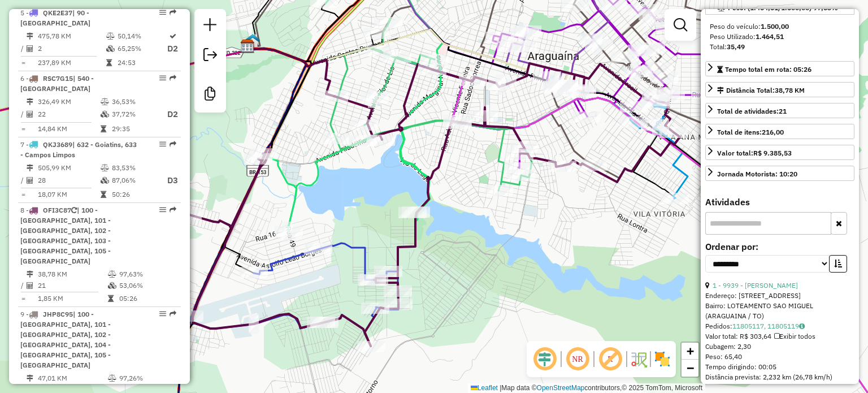  What do you see at coordinates (57, 83) in the screenshot?
I see `span: 6 -` at bounding box center [57, 83].